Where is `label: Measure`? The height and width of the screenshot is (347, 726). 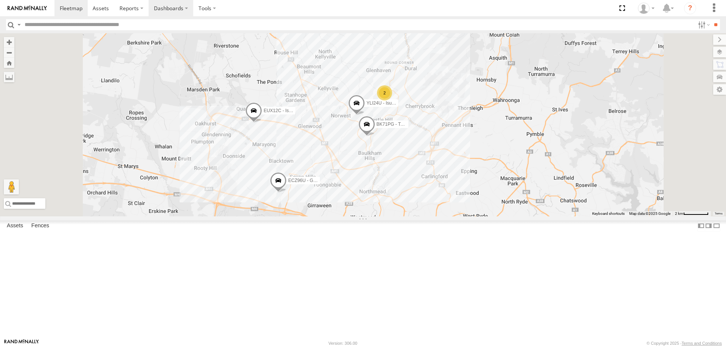 label: Measure is located at coordinates (9, 77).